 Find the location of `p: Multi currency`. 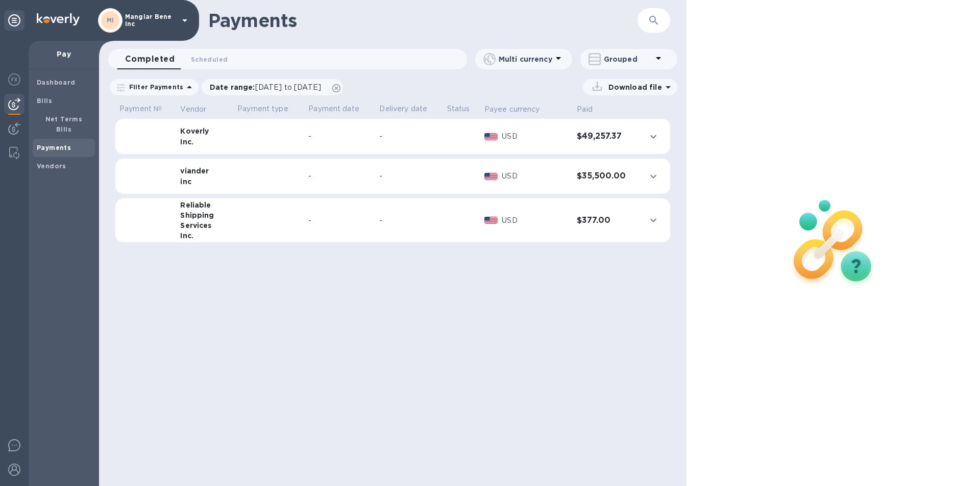

p: Multi currency is located at coordinates (526, 59).